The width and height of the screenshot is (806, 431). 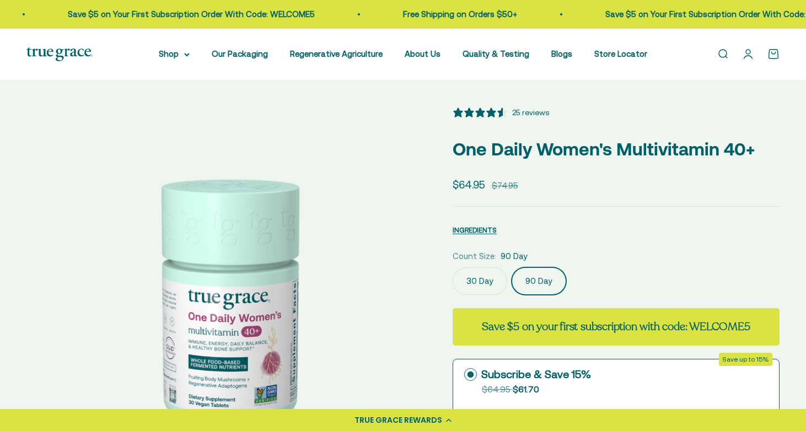 I want to click on a: Quality & Testing, so click(x=496, y=54).